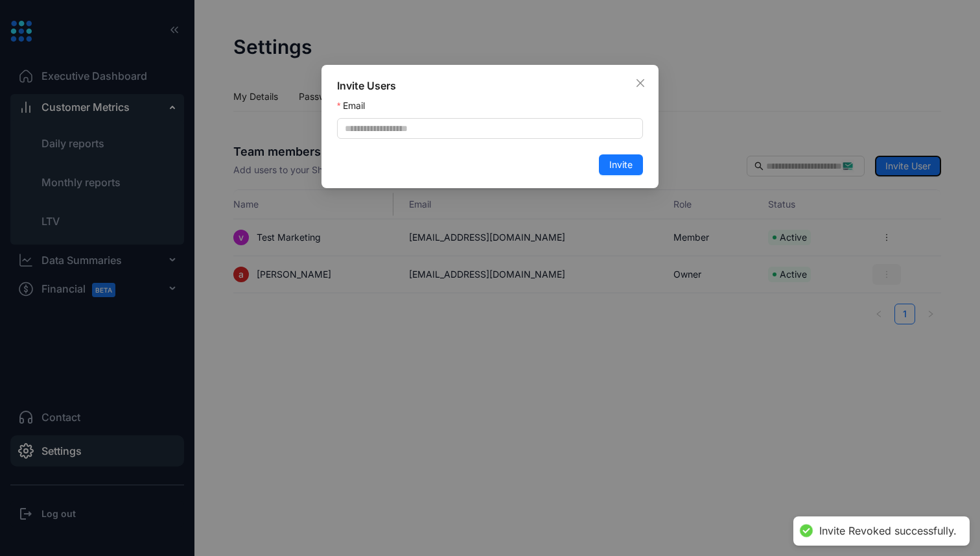 This screenshot has height=556, width=980. Describe the element at coordinates (641, 83) in the screenshot. I see `button: Close` at that location.